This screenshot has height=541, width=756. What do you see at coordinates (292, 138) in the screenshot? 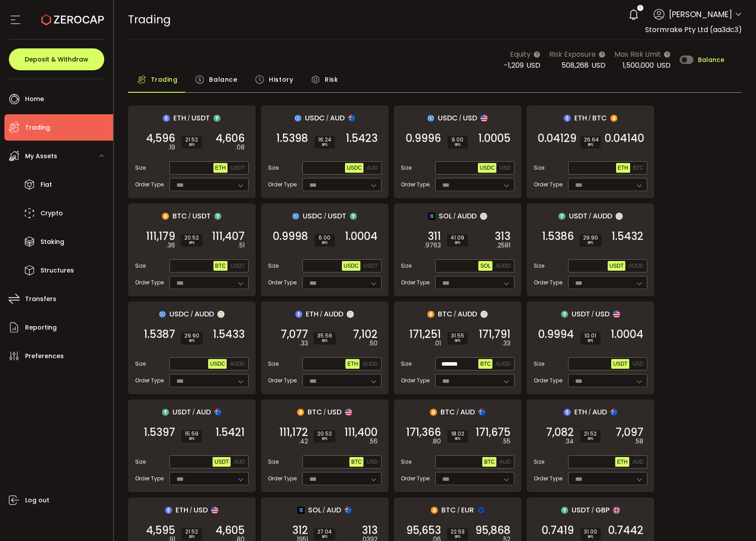
I see `span: 1.5398` at bounding box center [292, 138].